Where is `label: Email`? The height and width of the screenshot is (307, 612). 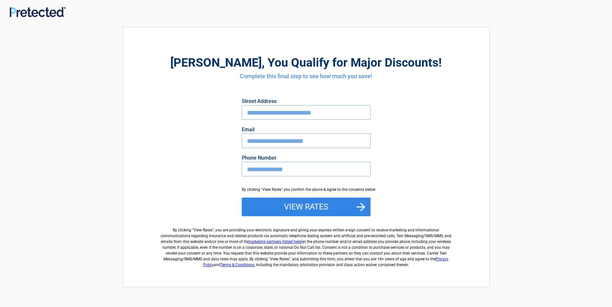
label: Email is located at coordinates (306, 130).